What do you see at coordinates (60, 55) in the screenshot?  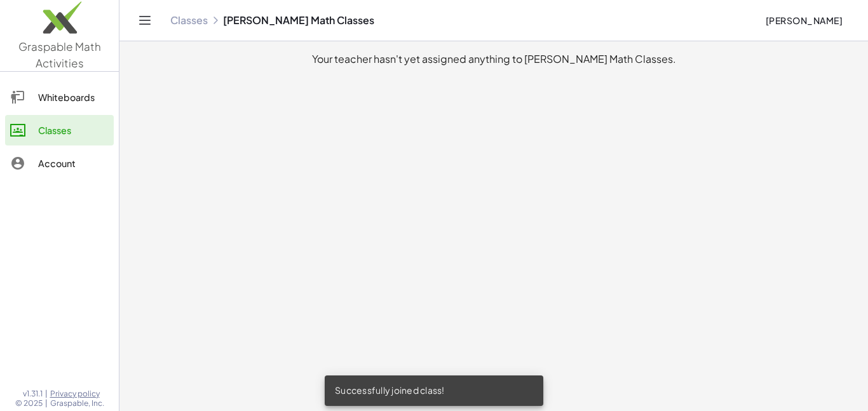 I see `span: Graspable Math Activities` at bounding box center [60, 55].